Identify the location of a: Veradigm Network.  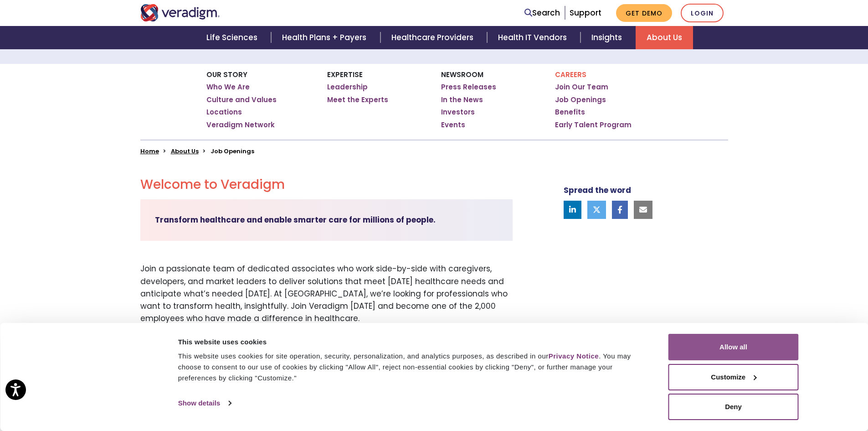
(241, 125).